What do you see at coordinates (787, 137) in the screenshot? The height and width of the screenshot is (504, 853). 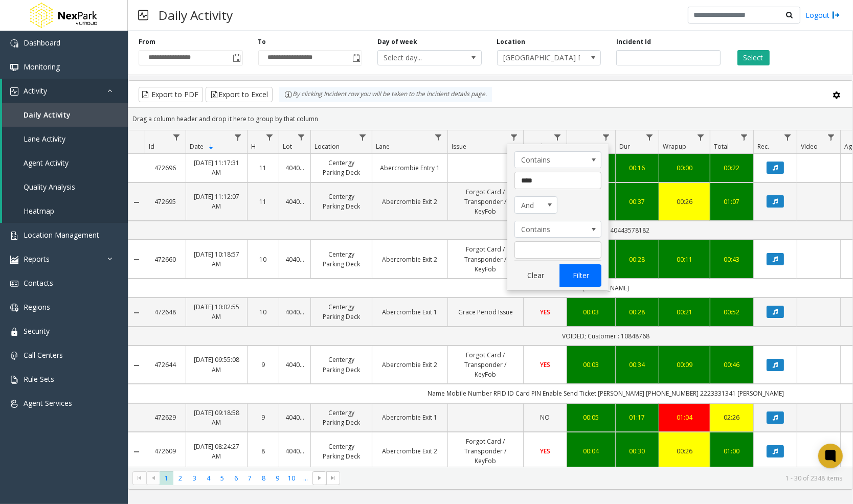 I see `a: Rec. Filter Menu` at bounding box center [787, 137].